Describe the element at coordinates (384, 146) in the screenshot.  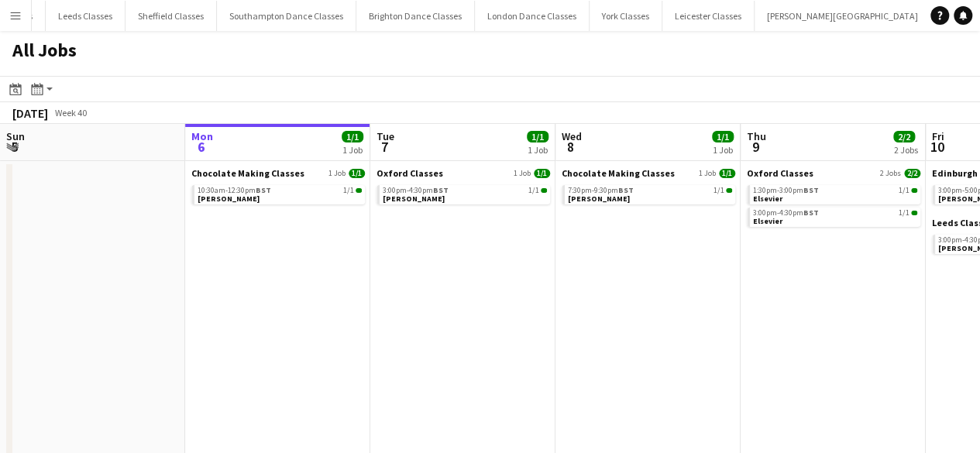
I see `span: 7` at that location.